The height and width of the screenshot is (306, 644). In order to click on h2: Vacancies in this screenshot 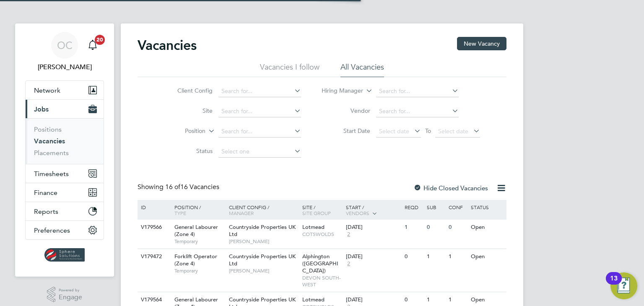, I will do `click(167, 45)`.